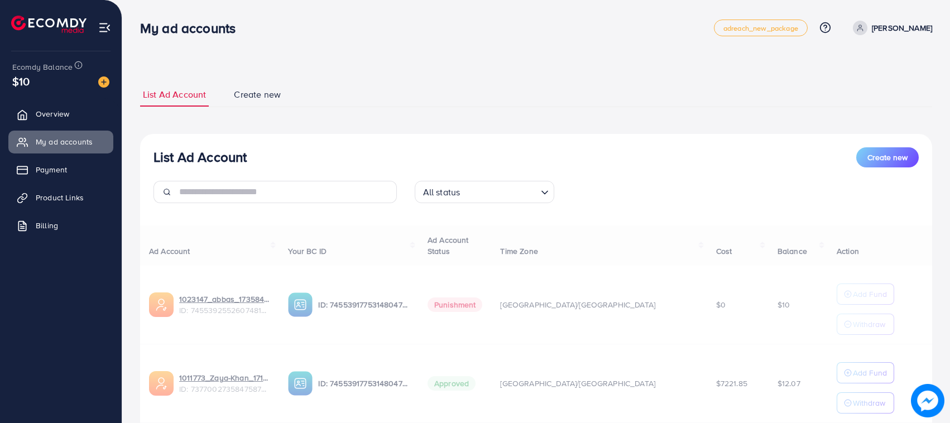 This screenshot has height=423, width=950. Describe the element at coordinates (192, 28) in the screenshot. I see `h3: My ad accounts` at that location.